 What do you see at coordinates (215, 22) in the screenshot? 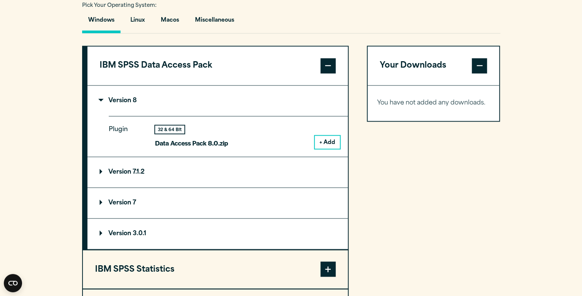
I see `button: Miscellaneous` at bounding box center [215, 22].